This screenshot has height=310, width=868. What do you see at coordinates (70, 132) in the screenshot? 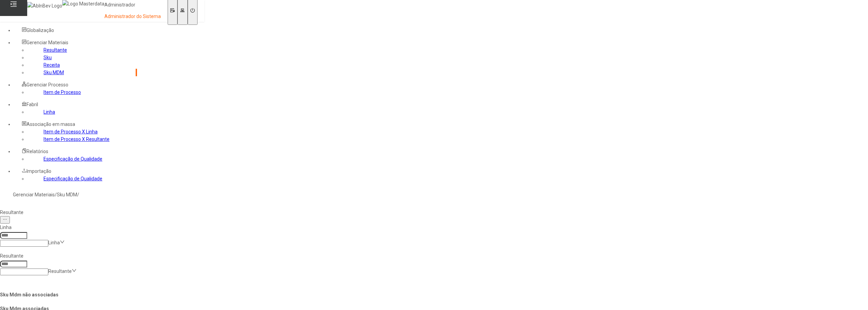
I see `a: Item de Processo X Linha` at bounding box center [70, 132].